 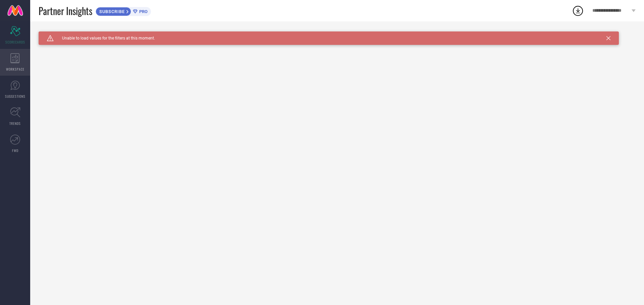 What do you see at coordinates (15, 151) in the screenshot?
I see `span: FWD` at bounding box center [15, 151].